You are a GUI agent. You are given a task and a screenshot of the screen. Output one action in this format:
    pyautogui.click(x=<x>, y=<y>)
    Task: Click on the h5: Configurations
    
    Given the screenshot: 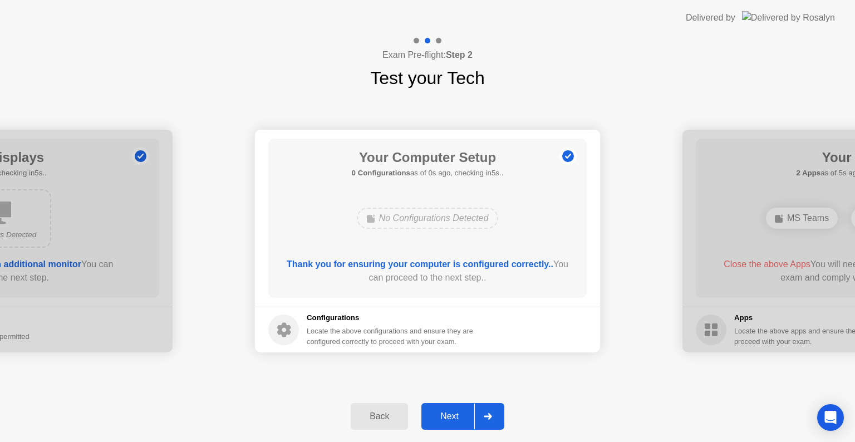 What is the action you would take?
    pyautogui.click(x=391, y=318)
    